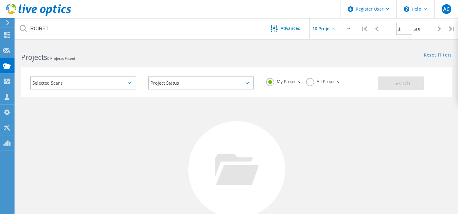 The height and width of the screenshot is (214, 458). What do you see at coordinates (34, 57) in the screenshot?
I see `b: Projects` at bounding box center [34, 57].